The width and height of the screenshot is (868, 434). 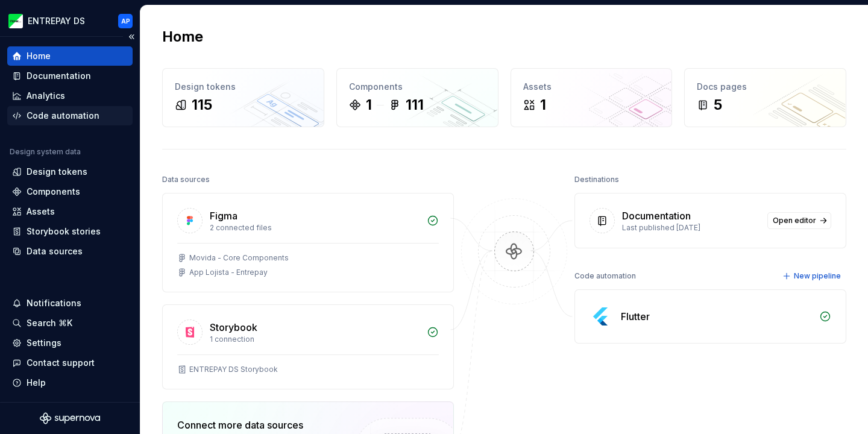 What do you see at coordinates (70, 323) in the screenshot?
I see `button: Search ⌘K` at bounding box center [70, 323].